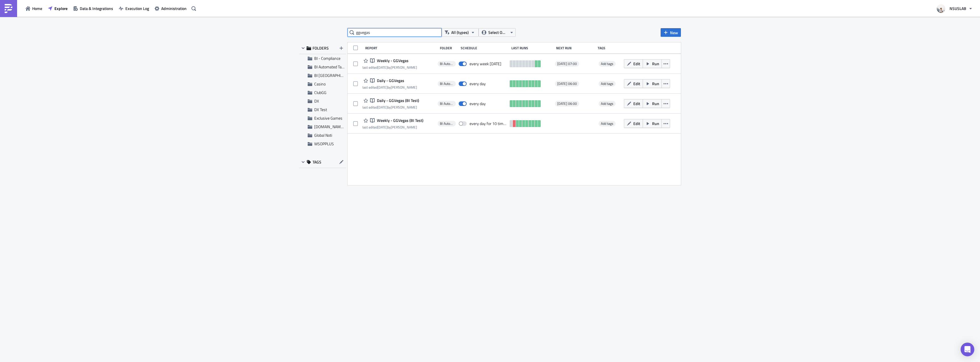 The image size is (980, 362). I want to click on button: Explore, so click(58, 8).